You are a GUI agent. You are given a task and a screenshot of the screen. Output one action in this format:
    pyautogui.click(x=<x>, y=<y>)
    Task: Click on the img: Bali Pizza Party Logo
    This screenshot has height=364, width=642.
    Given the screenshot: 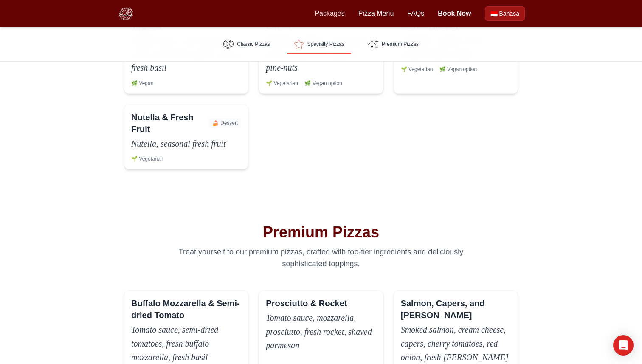 What is the action you would take?
    pyautogui.click(x=126, y=14)
    